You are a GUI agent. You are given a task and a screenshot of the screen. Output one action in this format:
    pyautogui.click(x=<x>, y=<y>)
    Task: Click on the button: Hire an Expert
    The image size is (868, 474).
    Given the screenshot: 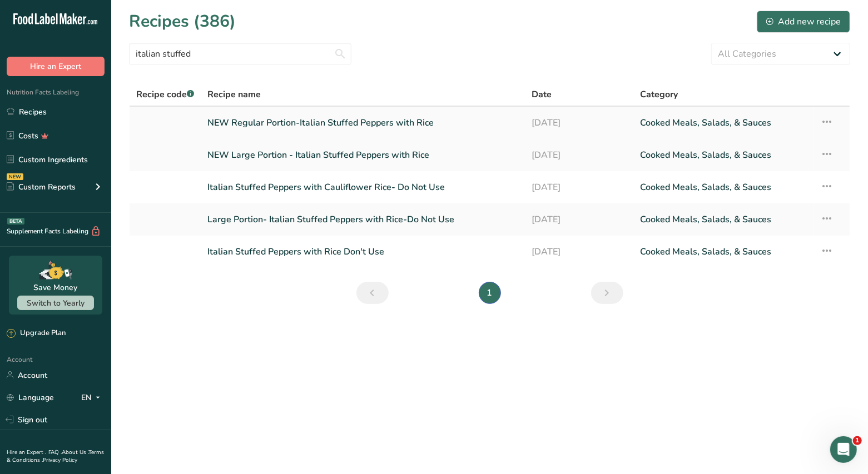 What is the action you would take?
    pyautogui.click(x=56, y=66)
    